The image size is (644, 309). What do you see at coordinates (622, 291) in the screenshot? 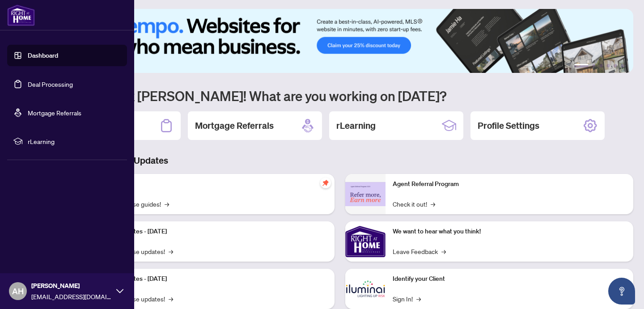
I see `button: Open asap` at bounding box center [622, 291].